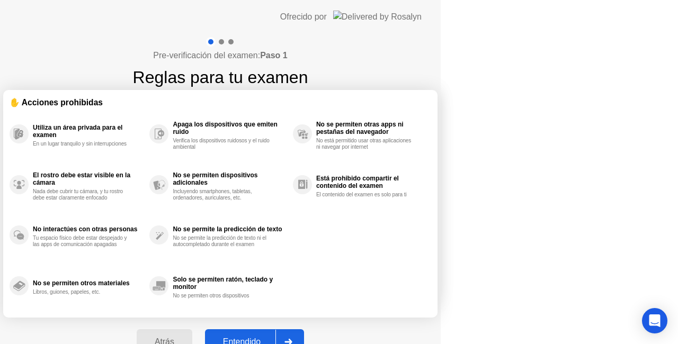 The image size is (678, 344). What do you see at coordinates (83, 144) in the screenshot?
I see `div: En un lugar tranquilo y sin interrupciones` at bounding box center [83, 144].